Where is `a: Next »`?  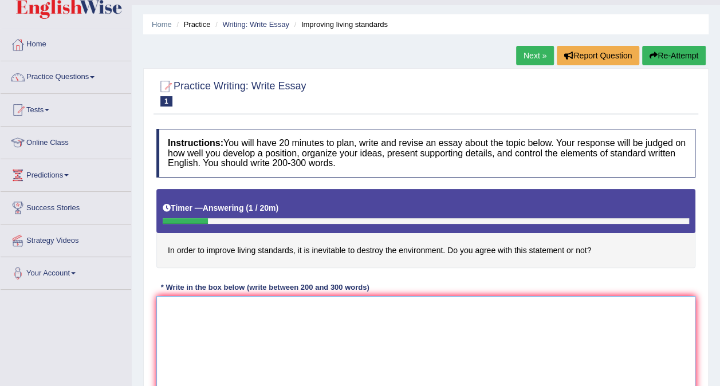
a: Next » is located at coordinates (535, 56).